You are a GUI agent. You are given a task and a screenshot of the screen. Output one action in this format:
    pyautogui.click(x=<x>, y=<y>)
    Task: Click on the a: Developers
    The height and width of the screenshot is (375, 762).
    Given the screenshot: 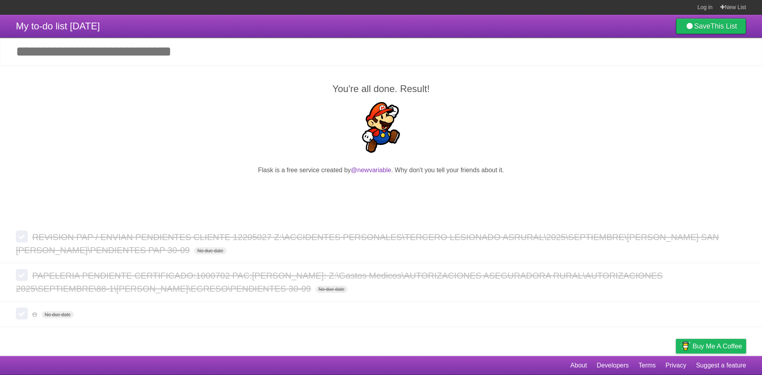 What is the action you would take?
    pyautogui.click(x=613, y=366)
    